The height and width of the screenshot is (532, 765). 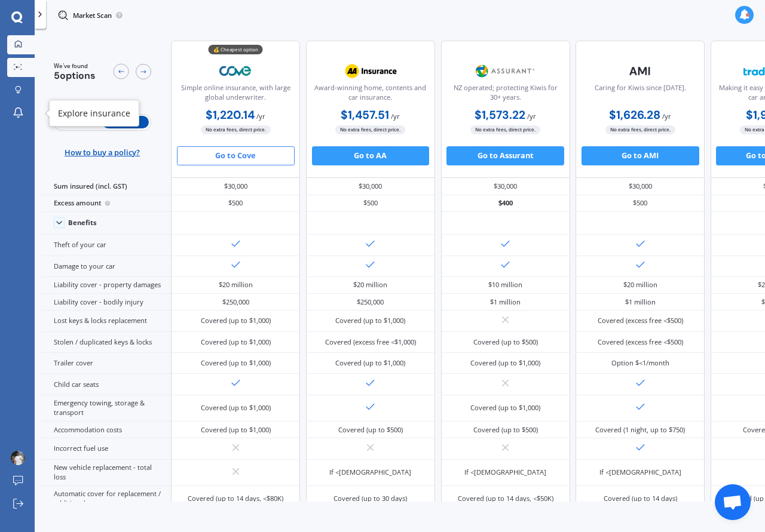 I want to click on div: 💰 Cheapest option, so click(x=236, y=49).